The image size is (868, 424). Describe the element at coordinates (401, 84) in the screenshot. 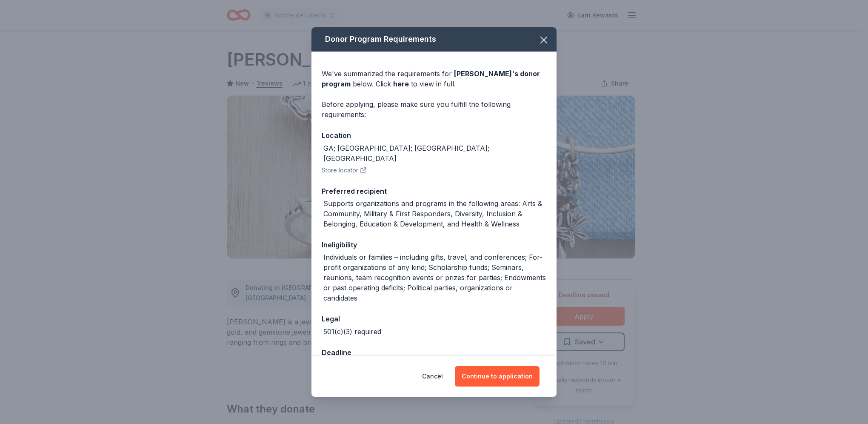

I see `a: here` at that location.